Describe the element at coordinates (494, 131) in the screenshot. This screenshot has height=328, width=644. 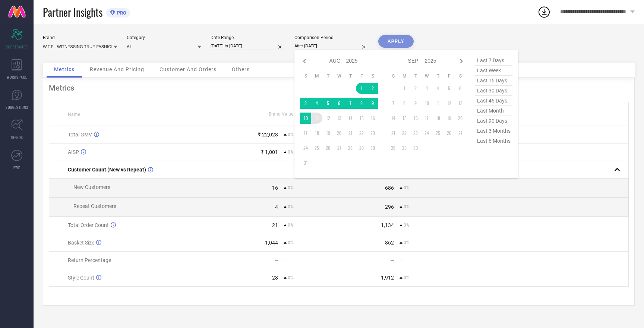
I see `span: last 3 months` at that location.